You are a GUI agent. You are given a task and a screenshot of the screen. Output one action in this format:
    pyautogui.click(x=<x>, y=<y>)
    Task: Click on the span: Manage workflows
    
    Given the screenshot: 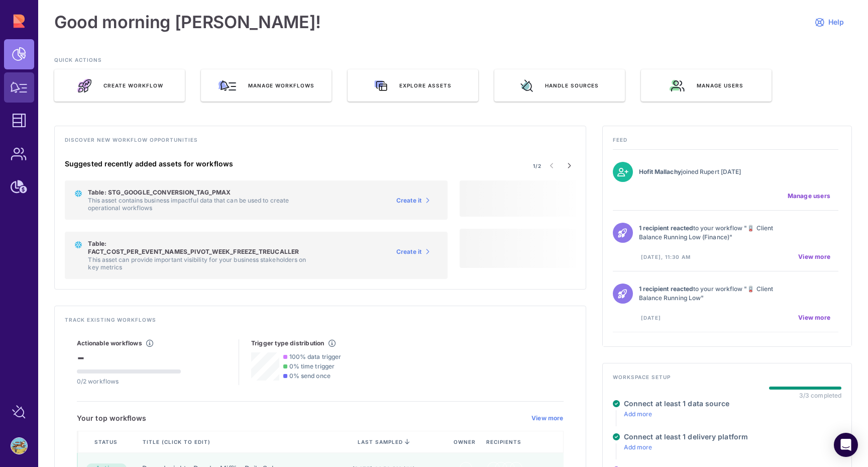 What is the action you would take?
    pyautogui.click(x=282, y=85)
    